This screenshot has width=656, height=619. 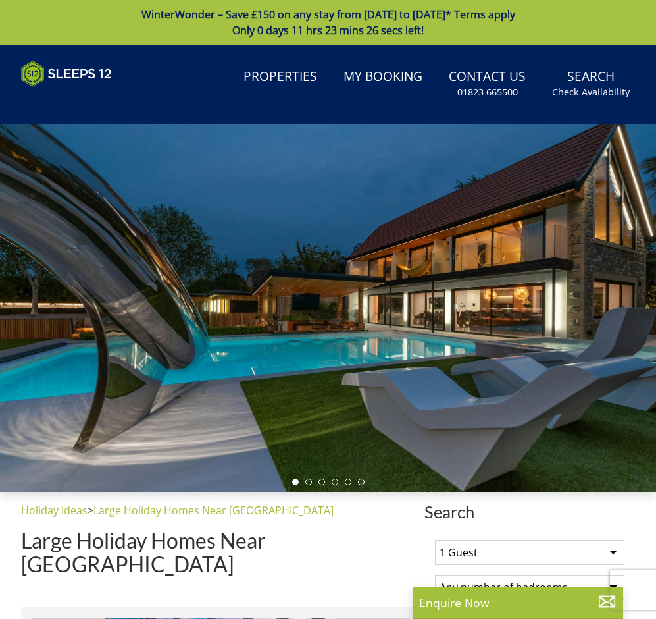 I want to click on small: 01823 665500, so click(x=488, y=92).